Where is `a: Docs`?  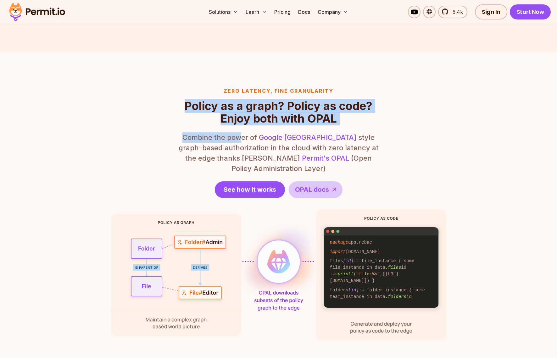
a: Docs is located at coordinates (304, 12).